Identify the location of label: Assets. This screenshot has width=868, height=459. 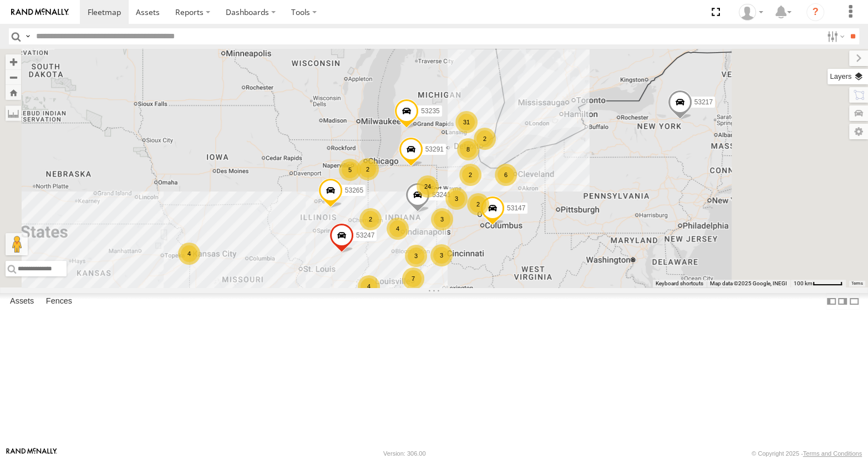
(22, 301).